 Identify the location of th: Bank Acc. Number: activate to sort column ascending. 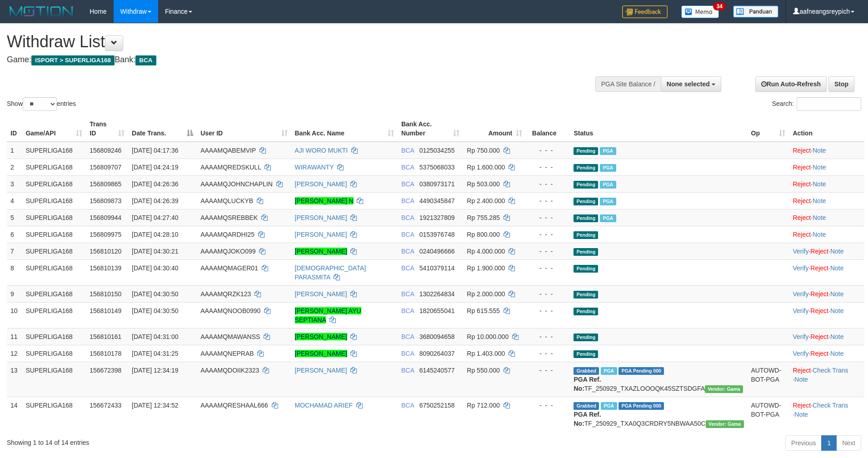
(430, 128).